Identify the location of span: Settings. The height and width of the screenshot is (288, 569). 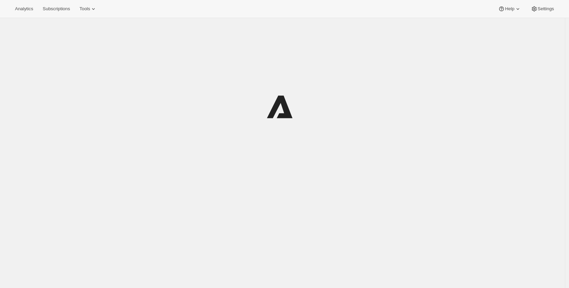
(546, 9).